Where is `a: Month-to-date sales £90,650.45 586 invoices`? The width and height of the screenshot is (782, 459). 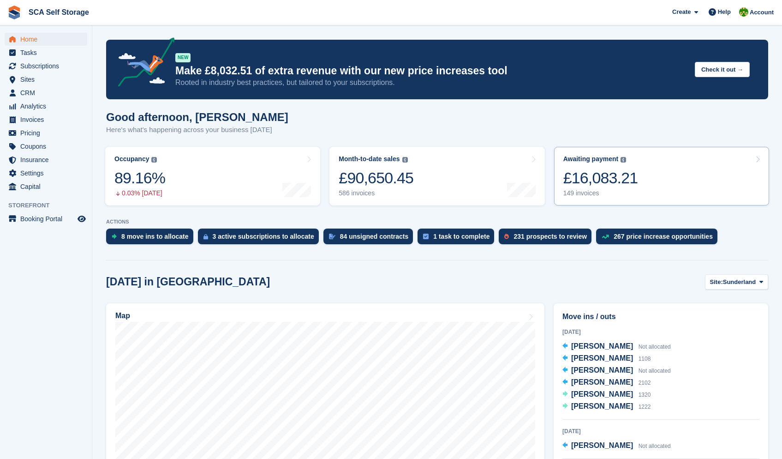
a: Month-to-date sales £90,650.45 586 invoices is located at coordinates (437, 176).